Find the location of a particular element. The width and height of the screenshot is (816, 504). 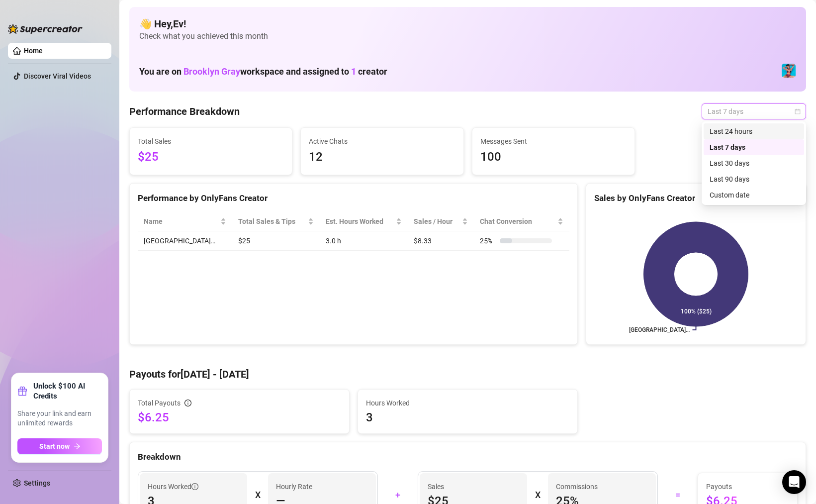

h4: 👋 Hey, Ev ! is located at coordinates (467, 24).